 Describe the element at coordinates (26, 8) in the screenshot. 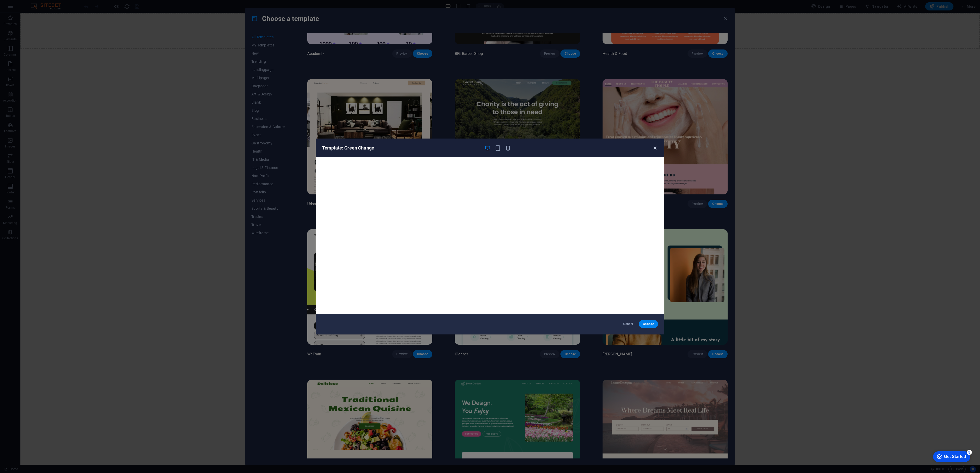

I see `div: Get Started` at that location.